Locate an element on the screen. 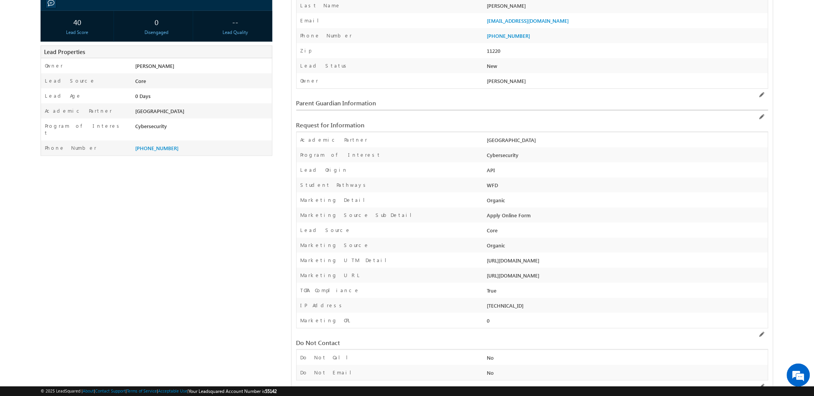 The width and height of the screenshot is (814, 396). div: 40 is located at coordinates (77, 22).